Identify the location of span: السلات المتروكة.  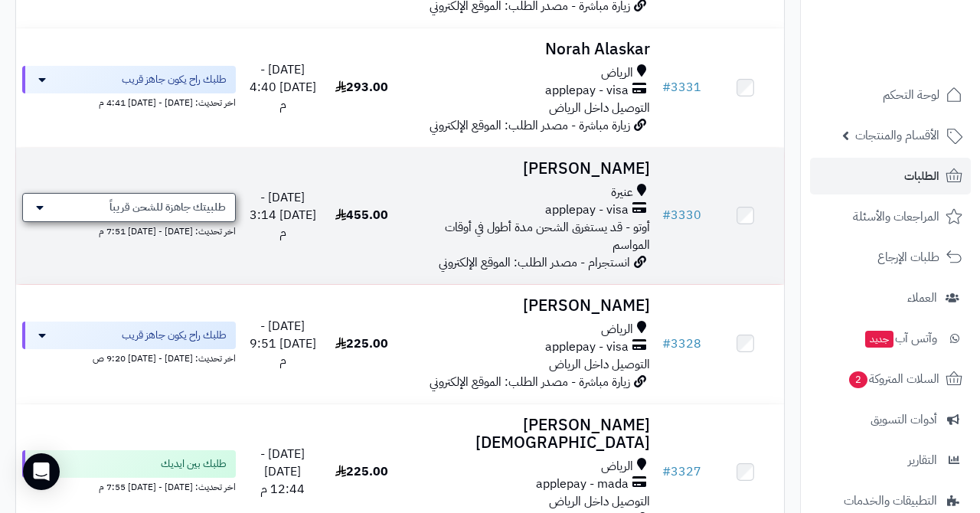
(893, 379).